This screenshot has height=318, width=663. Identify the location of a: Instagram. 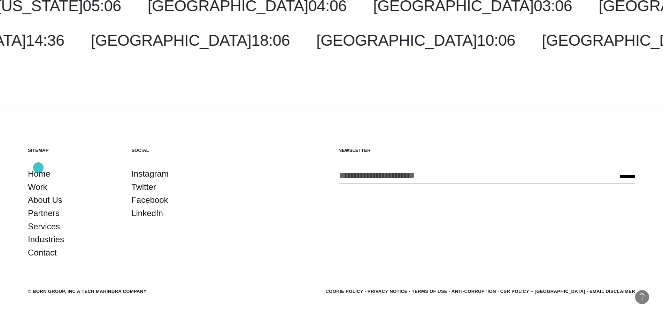
(150, 174).